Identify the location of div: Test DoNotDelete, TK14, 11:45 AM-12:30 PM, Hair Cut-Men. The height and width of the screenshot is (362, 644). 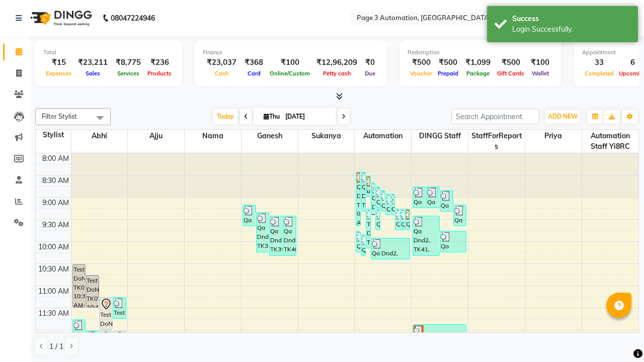
(79, 335).